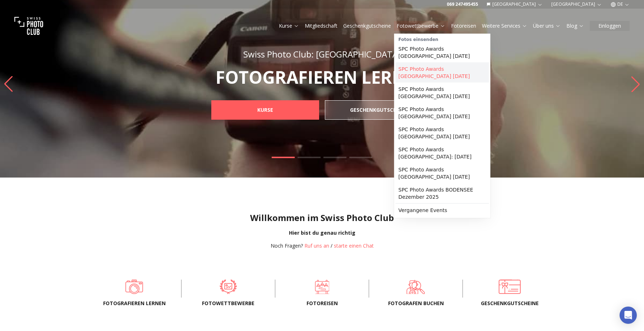  What do you see at coordinates (265, 110) in the screenshot?
I see `b: KURSE` at bounding box center [265, 110].